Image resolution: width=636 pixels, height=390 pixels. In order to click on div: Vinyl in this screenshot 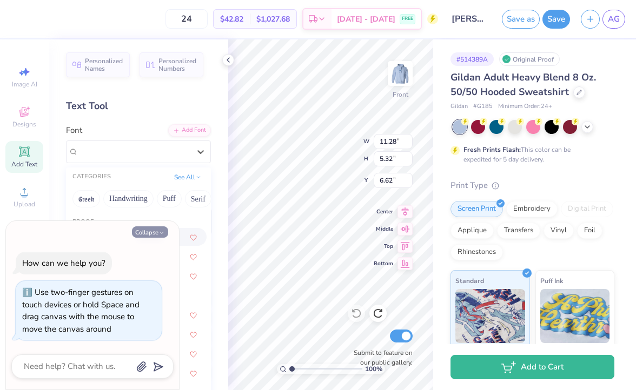, I will do `click(559, 231)`.